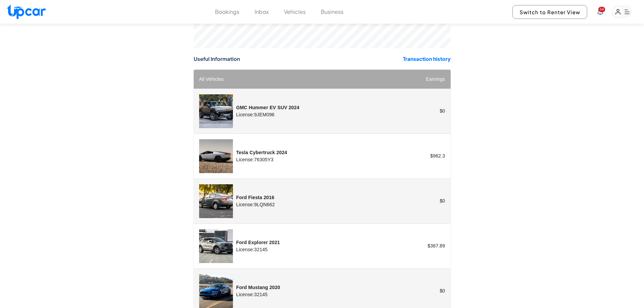 This screenshot has height=308, width=644. What do you see at coordinates (258, 287) in the screenshot?
I see `strong: Ford Mustang 2020` at bounding box center [258, 287].